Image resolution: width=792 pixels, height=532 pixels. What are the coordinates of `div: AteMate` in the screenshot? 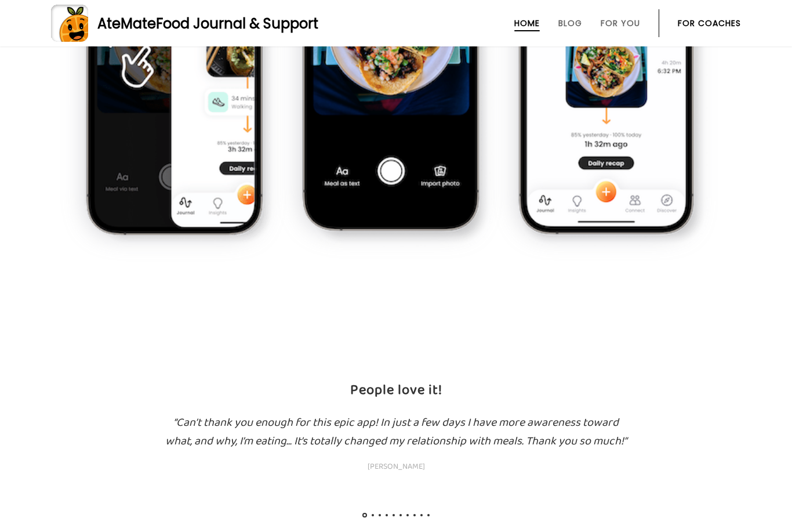 It's located at (203, 23).